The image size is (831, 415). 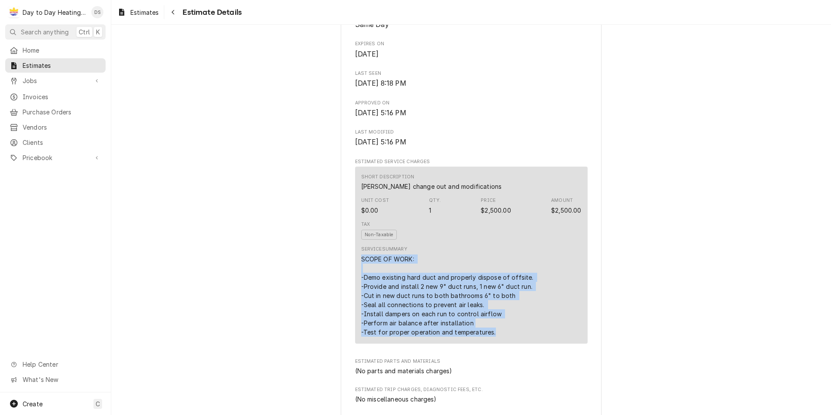 What do you see at coordinates (471, 79) in the screenshot?
I see `div: Last Seen` at bounding box center [471, 79].